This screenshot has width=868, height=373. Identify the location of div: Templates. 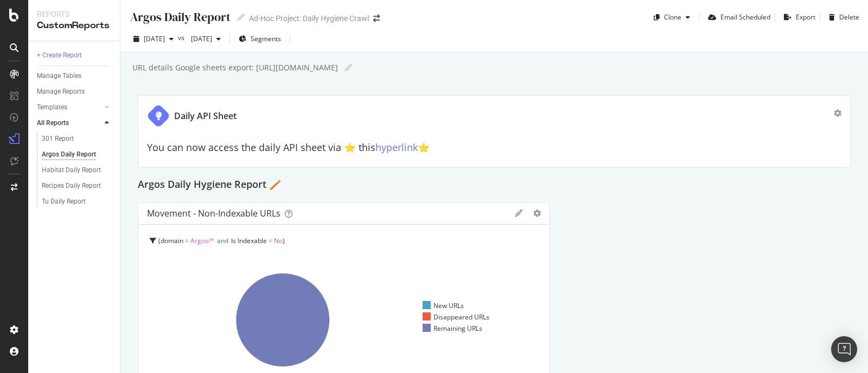
(52, 107).